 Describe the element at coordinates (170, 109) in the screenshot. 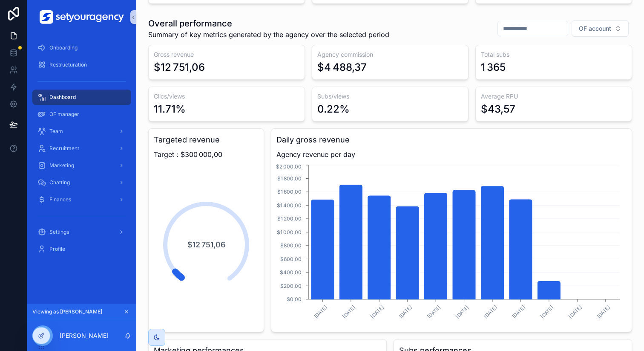

I see `div: 11.71%` at that location.